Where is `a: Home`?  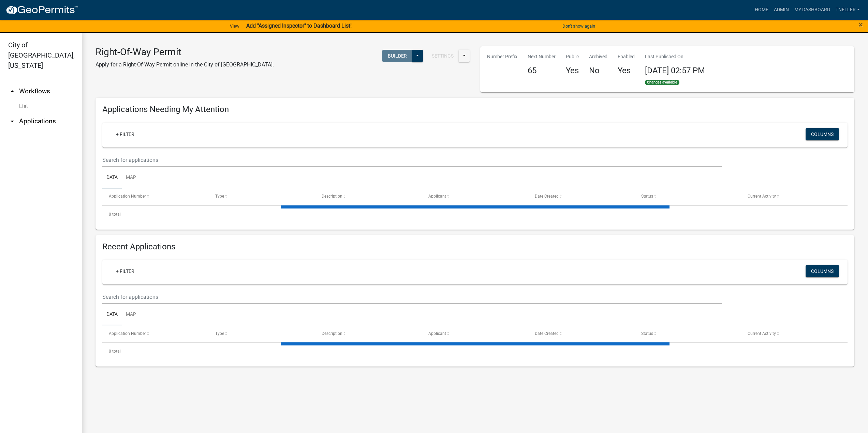
a: Home is located at coordinates (761, 10).